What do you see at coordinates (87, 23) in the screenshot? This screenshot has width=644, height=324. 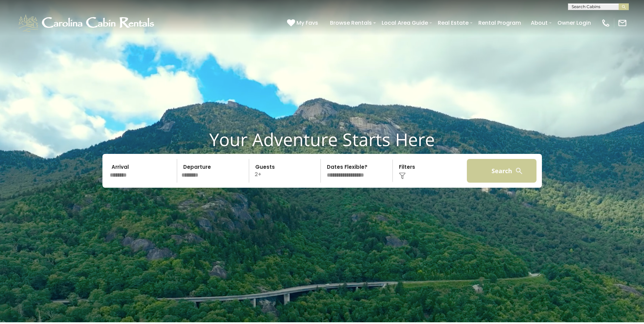 I see `img: White-1-1-2.png` at bounding box center [87, 23].